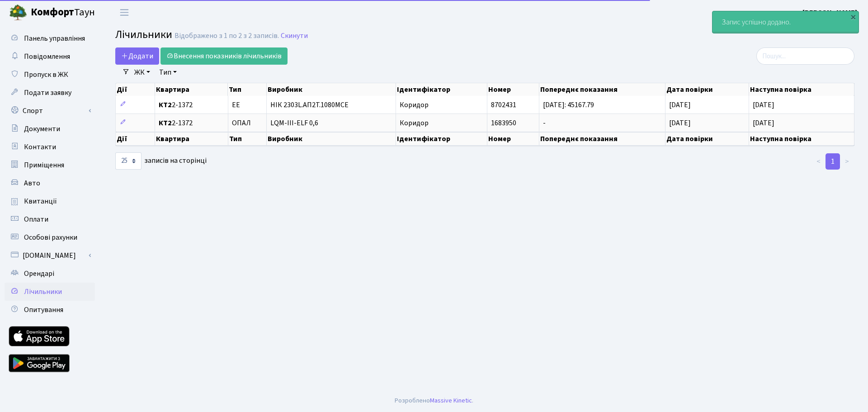  Describe the element at coordinates (451, 400) in the screenshot. I see `a: Massive Kinetic` at that location.